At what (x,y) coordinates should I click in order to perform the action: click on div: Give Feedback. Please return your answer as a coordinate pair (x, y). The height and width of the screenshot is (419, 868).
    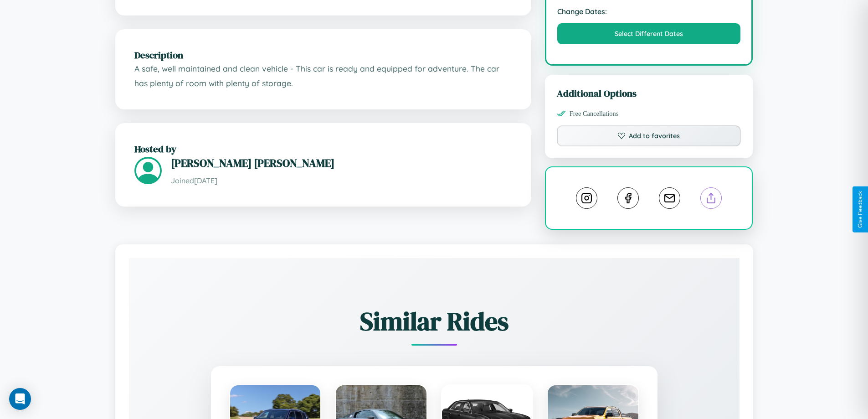
    Looking at the image, I should click on (860, 209).